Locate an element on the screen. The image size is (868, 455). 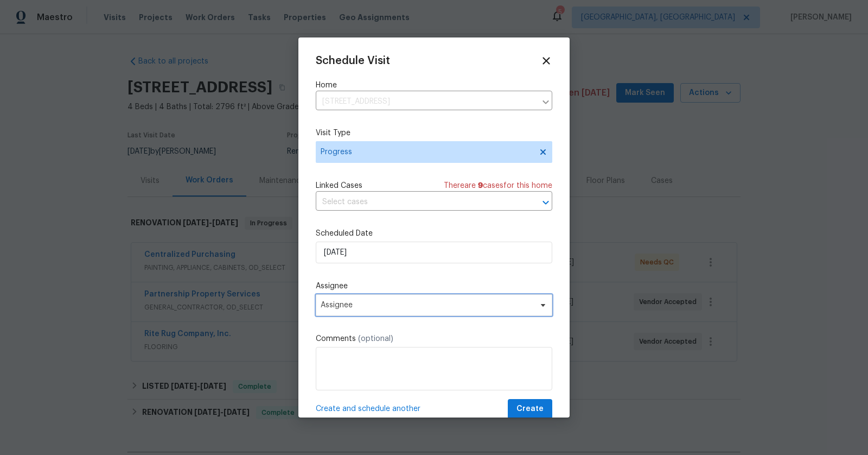
span: Close is located at coordinates (546, 61).